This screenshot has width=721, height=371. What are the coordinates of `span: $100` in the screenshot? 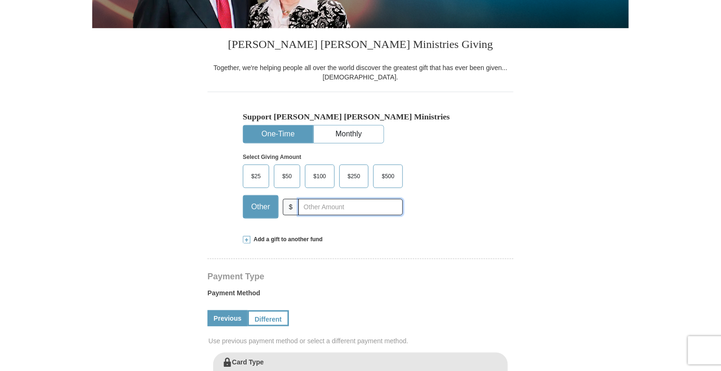 It's located at (319, 176).